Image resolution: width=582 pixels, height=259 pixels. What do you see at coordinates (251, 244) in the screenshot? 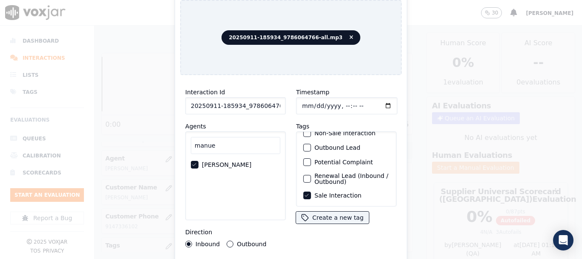
I see `label: Outbound` at bounding box center [251, 244].